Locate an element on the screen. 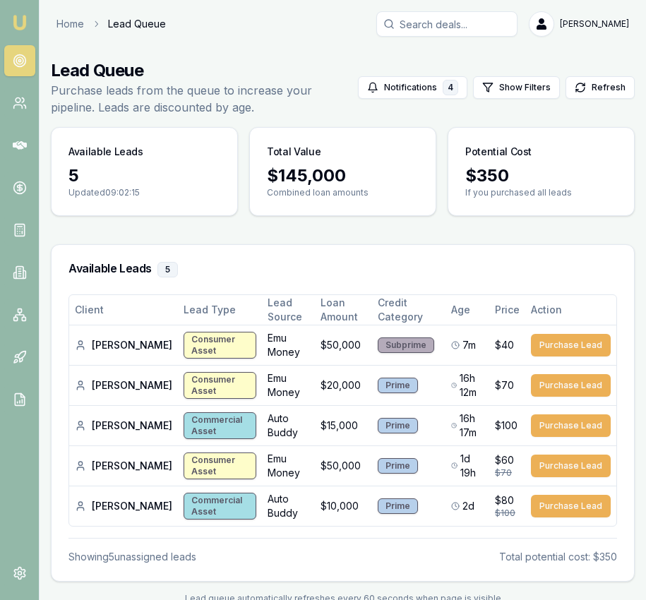 The height and width of the screenshot is (600, 646). h1: Lead Queue is located at coordinates (204, 71).